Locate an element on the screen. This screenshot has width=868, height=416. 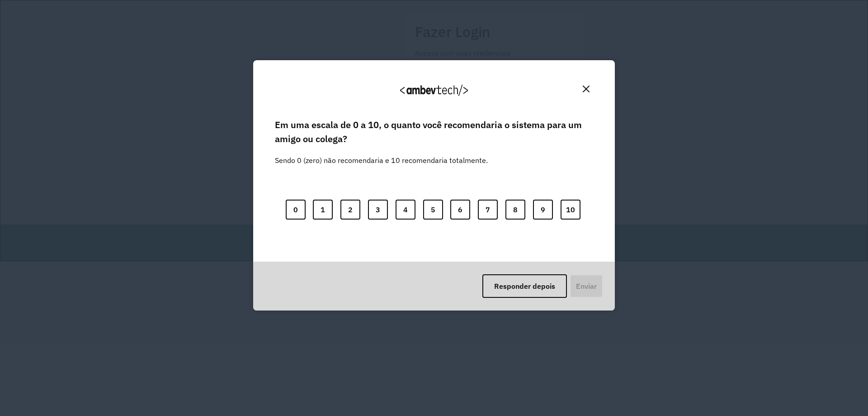
button: 2 is located at coordinates (350, 209).